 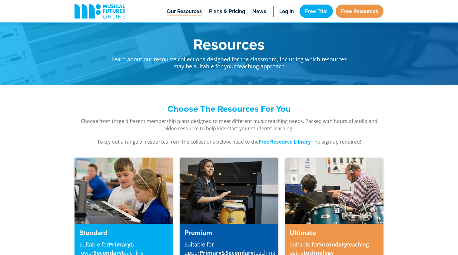 I want to click on strong: Primary, so click(x=120, y=244).